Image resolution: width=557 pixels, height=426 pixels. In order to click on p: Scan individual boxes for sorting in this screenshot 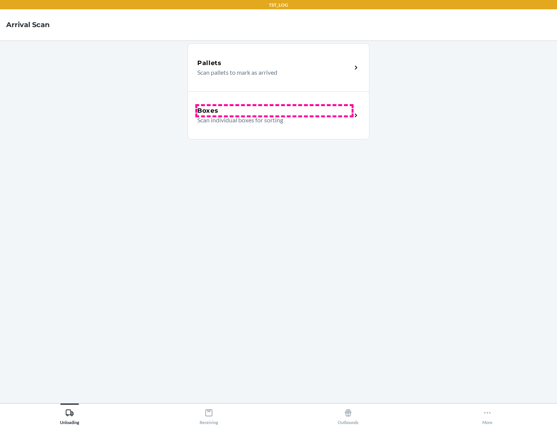, I will do `click(271, 120)`.